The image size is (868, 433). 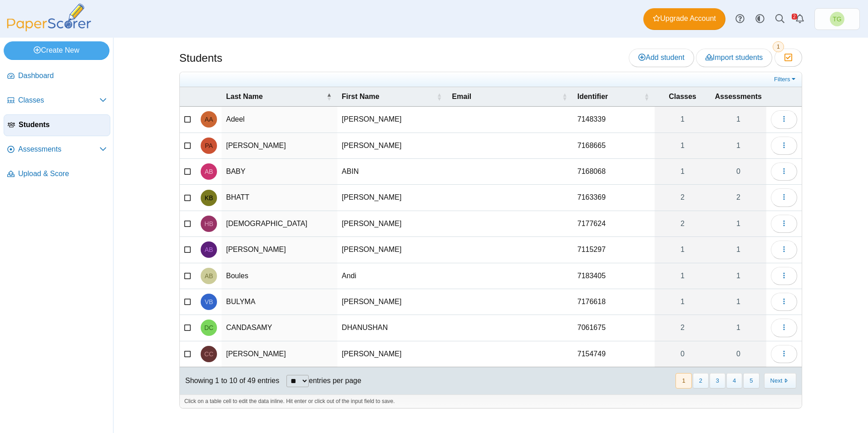 What do you see at coordinates (329, 97) in the screenshot?
I see `span: Last Name : Activate to invert sorting` at bounding box center [329, 97].